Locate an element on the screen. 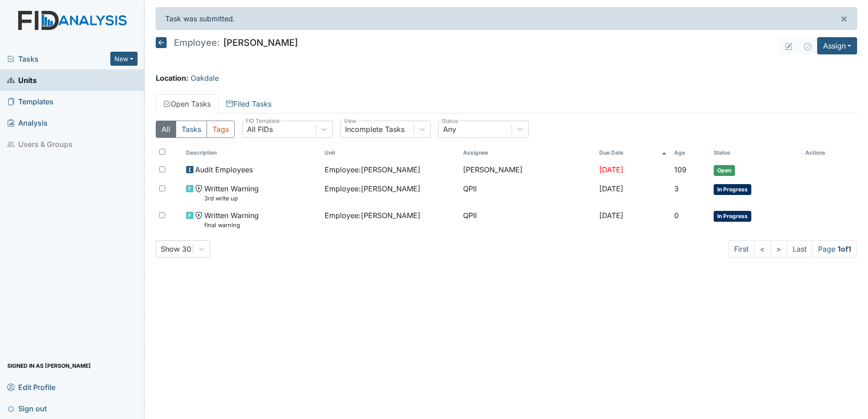 This screenshot has height=419, width=868. div: Any is located at coordinates (449, 129).